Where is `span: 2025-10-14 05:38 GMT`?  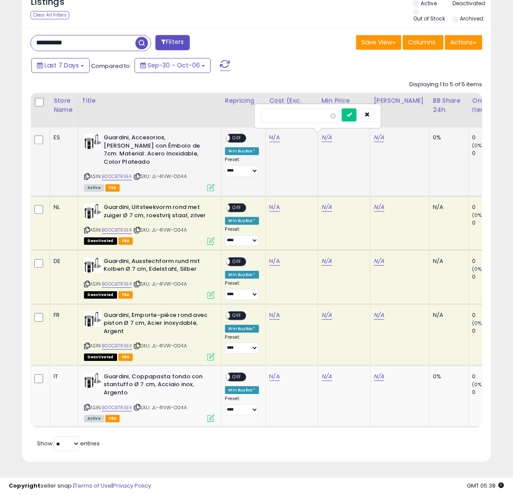
span: 2025-10-14 05:38 GMT is located at coordinates (485, 486).